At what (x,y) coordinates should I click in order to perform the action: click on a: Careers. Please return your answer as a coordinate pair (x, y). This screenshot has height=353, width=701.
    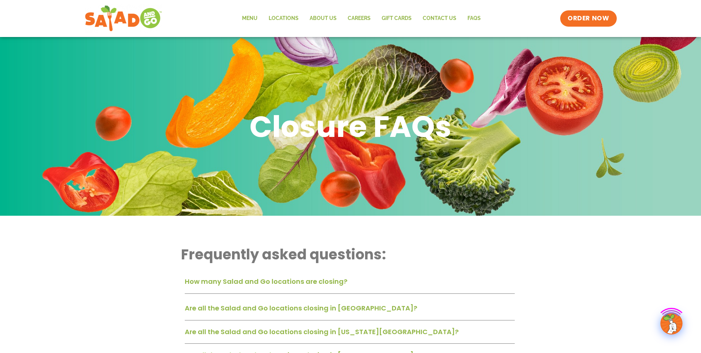
    Looking at the image, I should click on (359, 18).